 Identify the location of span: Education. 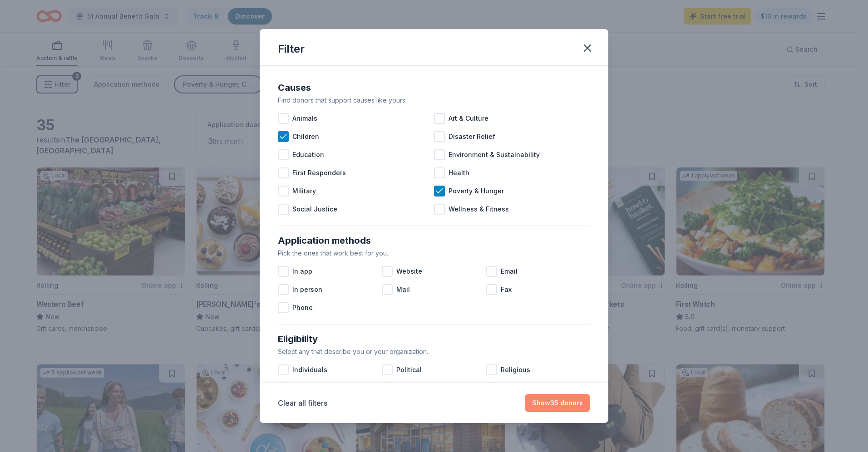
(308, 155).